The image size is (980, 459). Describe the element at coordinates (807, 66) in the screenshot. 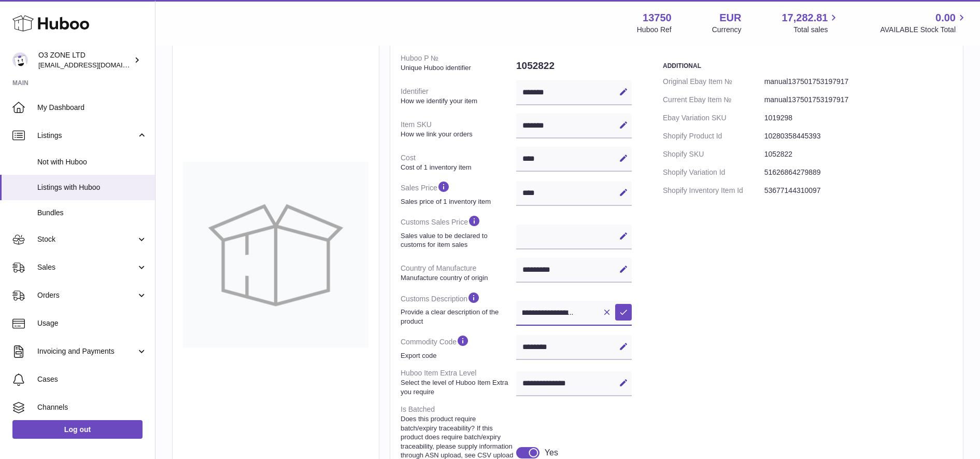

I see `h3: Additional` at that location.